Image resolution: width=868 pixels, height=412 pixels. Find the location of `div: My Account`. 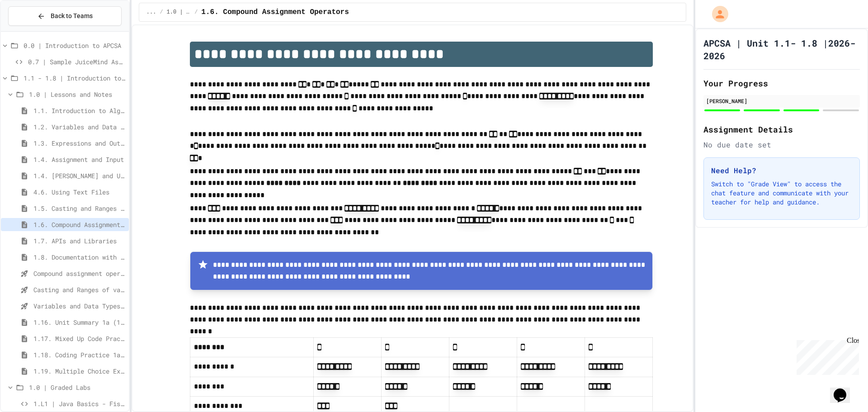

div: My Account is located at coordinates (717, 14).